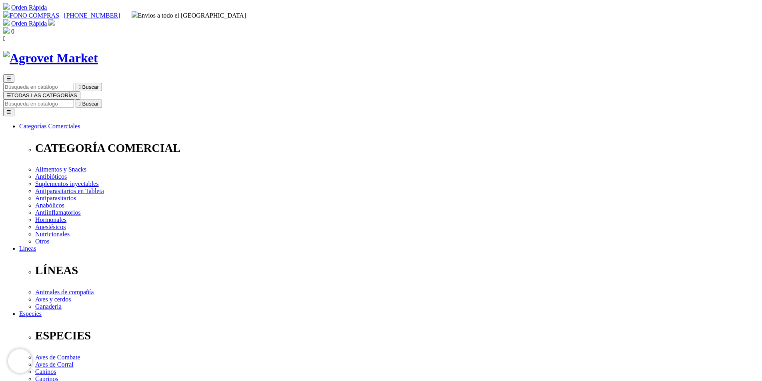  I want to click on a: Líneas, so click(28, 249).